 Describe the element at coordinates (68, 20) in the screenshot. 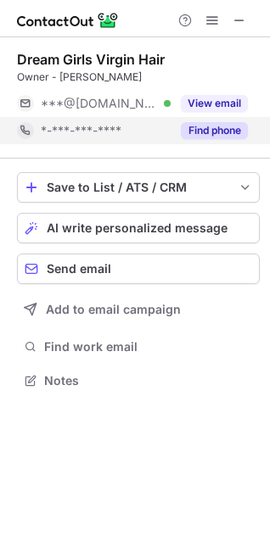

I see `img: ContactOut v5.3.10` at that location.